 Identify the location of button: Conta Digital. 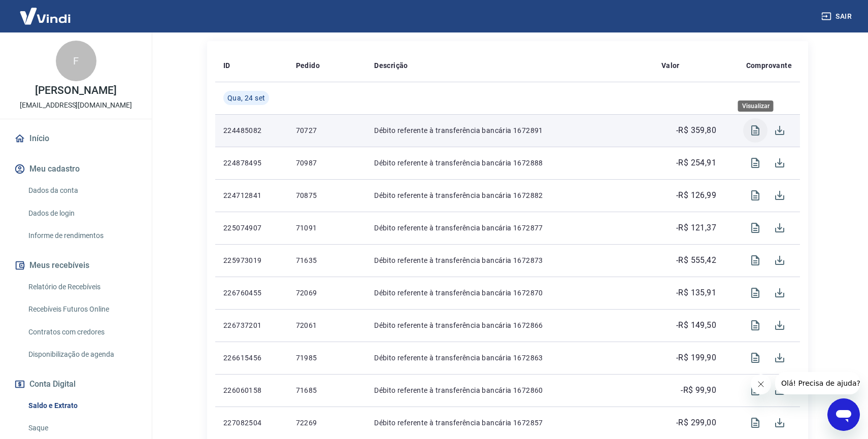
(76, 384).